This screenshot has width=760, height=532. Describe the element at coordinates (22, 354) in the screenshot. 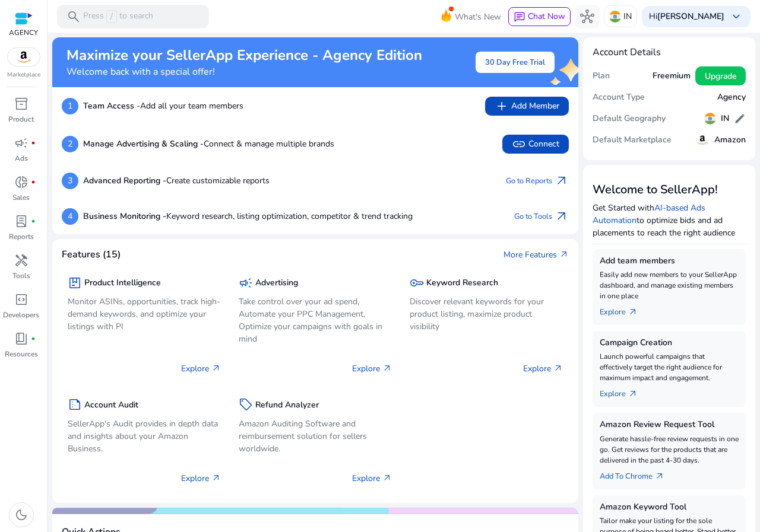

I see `p: Resources` at that location.